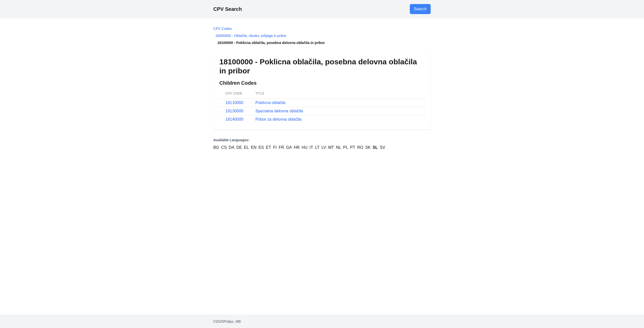 The image size is (644, 328). What do you see at coordinates (353, 148) in the screenshot?
I see `a: PT` at bounding box center [353, 148].